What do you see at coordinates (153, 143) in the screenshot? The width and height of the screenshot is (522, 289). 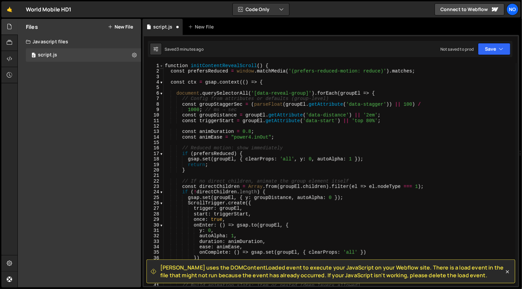 I see `div: 15` at bounding box center [153, 143].